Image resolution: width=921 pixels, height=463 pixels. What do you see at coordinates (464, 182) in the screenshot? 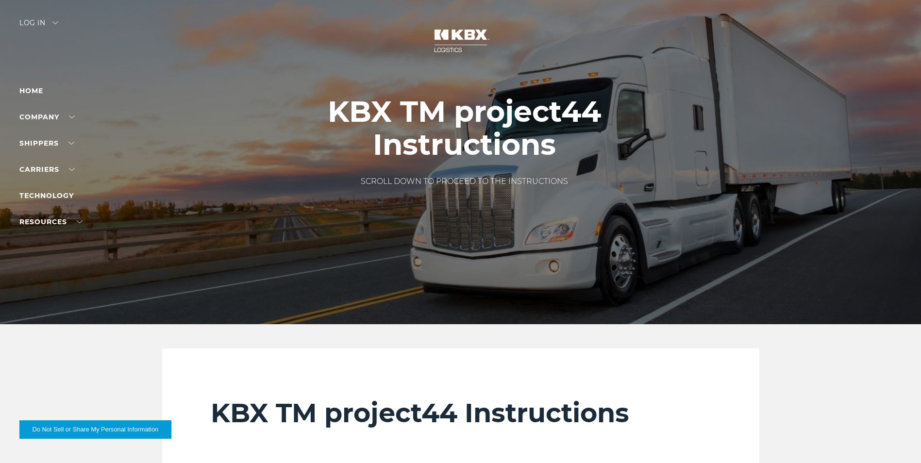
I see `p: SCROLL DOWN TO PROCEED TO THE INSTRUCTIONS` at bounding box center [464, 182].